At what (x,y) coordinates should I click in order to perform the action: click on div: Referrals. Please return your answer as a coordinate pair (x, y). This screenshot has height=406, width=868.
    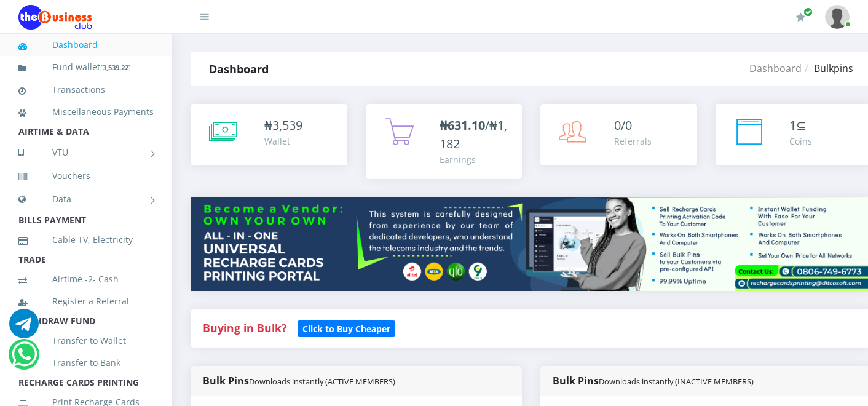
    Looking at the image, I should click on (633, 141).